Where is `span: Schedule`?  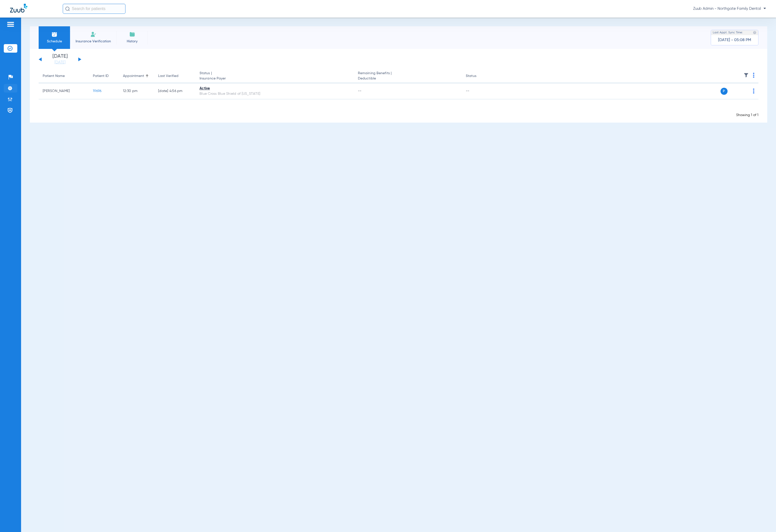 span: Schedule is located at coordinates (54, 41).